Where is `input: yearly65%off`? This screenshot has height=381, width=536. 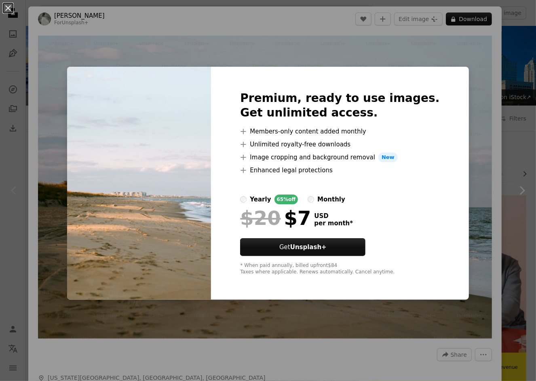 input: yearly65%off is located at coordinates (243, 199).